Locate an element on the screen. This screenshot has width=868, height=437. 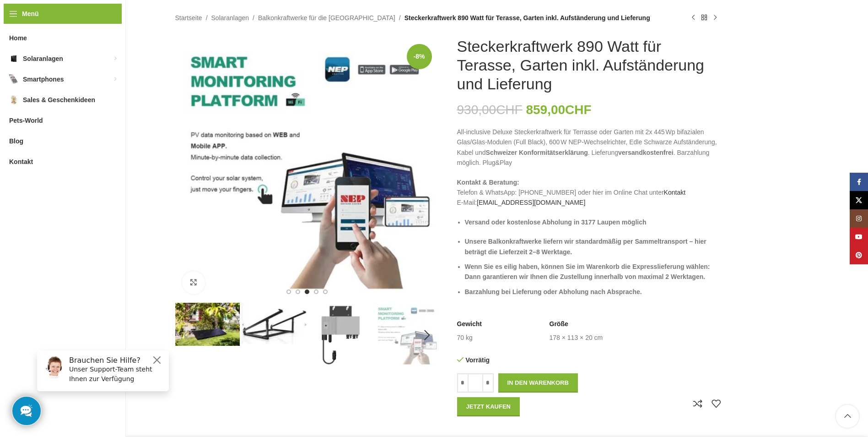
strong: versandkostenfrei is located at coordinates (645, 153).